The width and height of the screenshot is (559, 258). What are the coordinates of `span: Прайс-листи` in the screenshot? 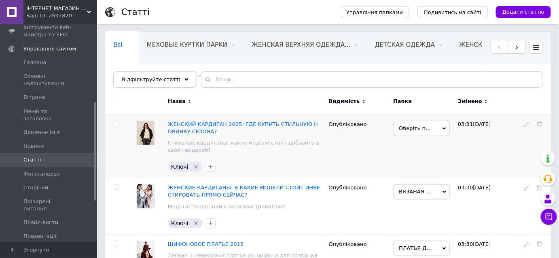 It's located at (41, 223).